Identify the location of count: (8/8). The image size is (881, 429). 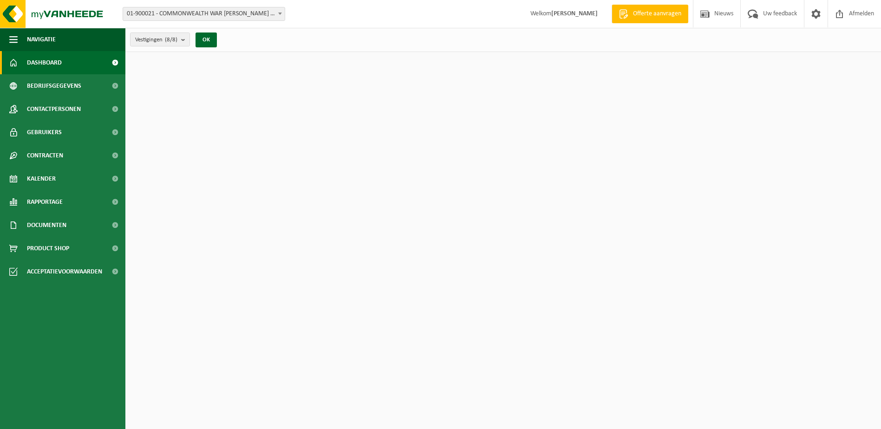
(171, 39).